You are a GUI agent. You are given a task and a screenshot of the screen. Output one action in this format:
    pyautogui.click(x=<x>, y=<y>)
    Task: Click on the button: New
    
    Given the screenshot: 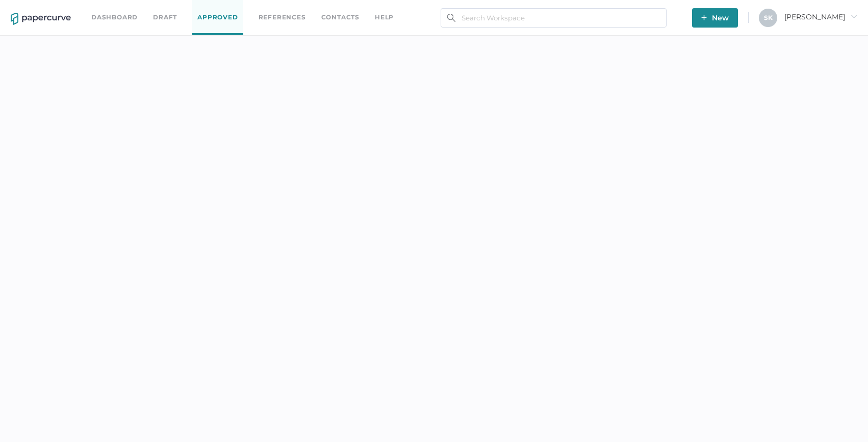 What is the action you would take?
    pyautogui.click(x=715, y=18)
    